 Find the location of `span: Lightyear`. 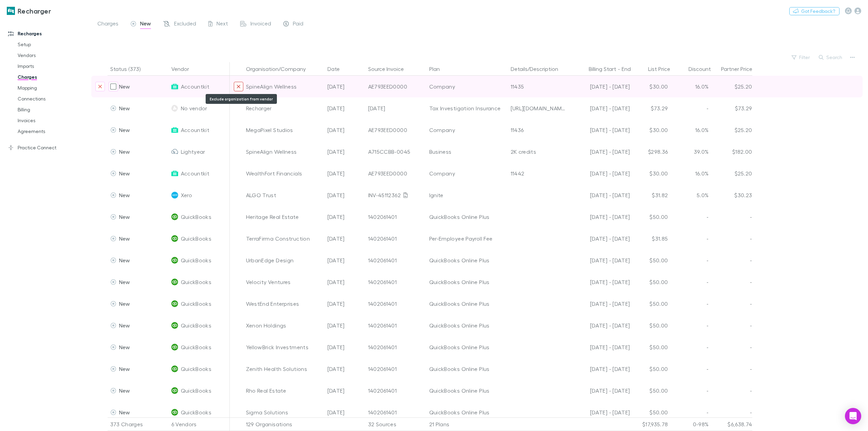

span: Lightyear is located at coordinates (193, 151).